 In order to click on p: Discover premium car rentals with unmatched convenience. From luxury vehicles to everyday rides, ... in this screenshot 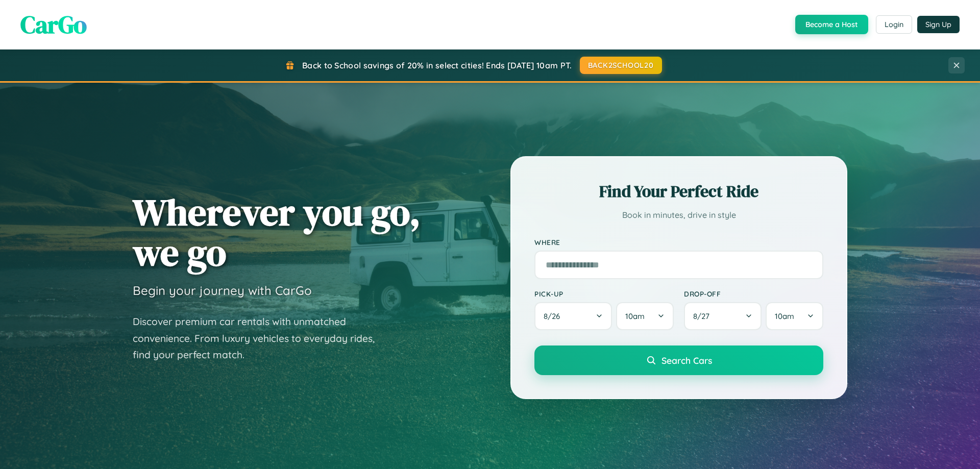, I will do `click(261, 338)`.